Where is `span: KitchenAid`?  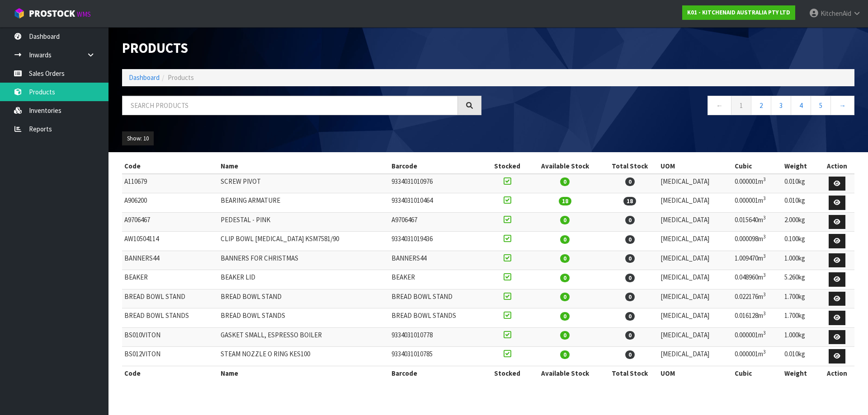
span: KitchenAid is located at coordinates (836, 13).